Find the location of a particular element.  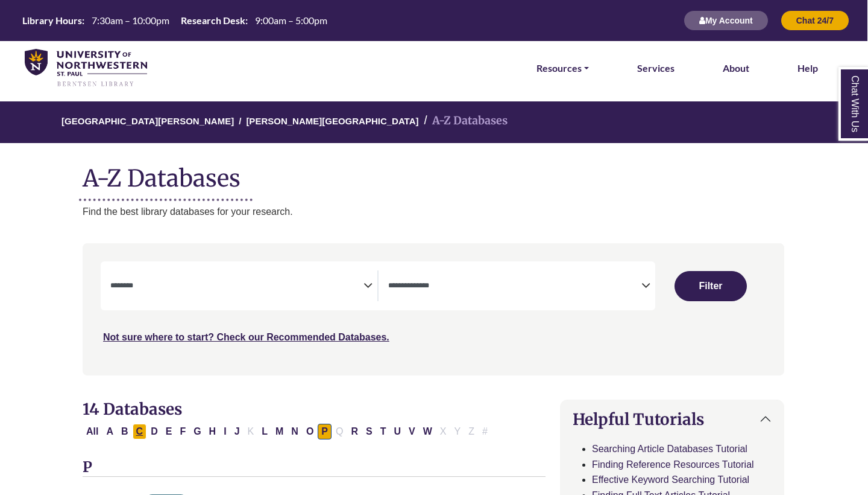

button: Filter Results G is located at coordinates (197, 432).